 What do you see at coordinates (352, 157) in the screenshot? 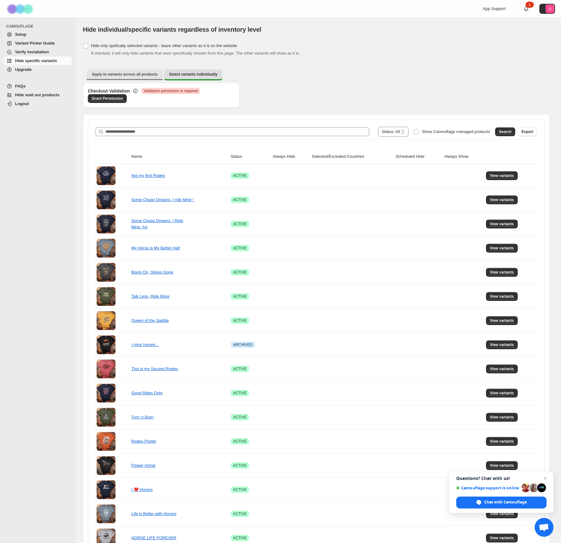
I see `th: Selected/Excluded Countries` at bounding box center [352, 157].